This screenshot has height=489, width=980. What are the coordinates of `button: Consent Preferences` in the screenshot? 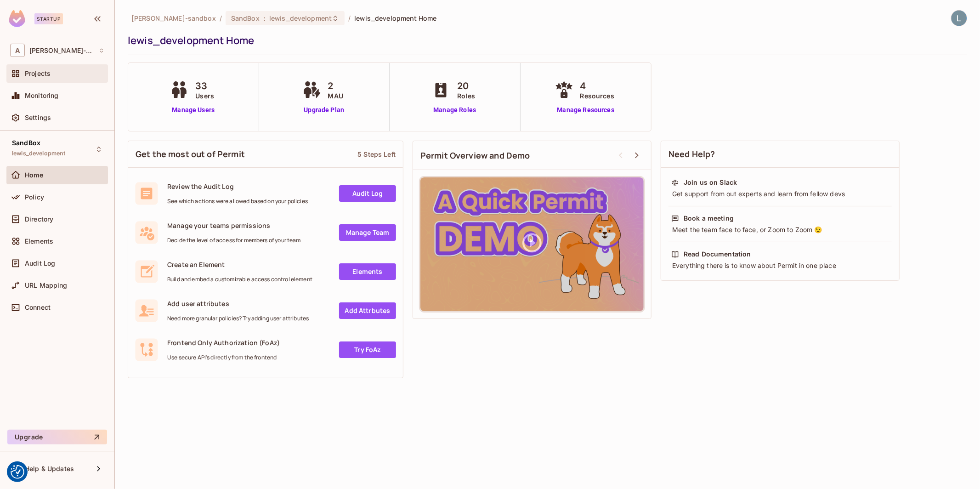 It's located at (18, 472).